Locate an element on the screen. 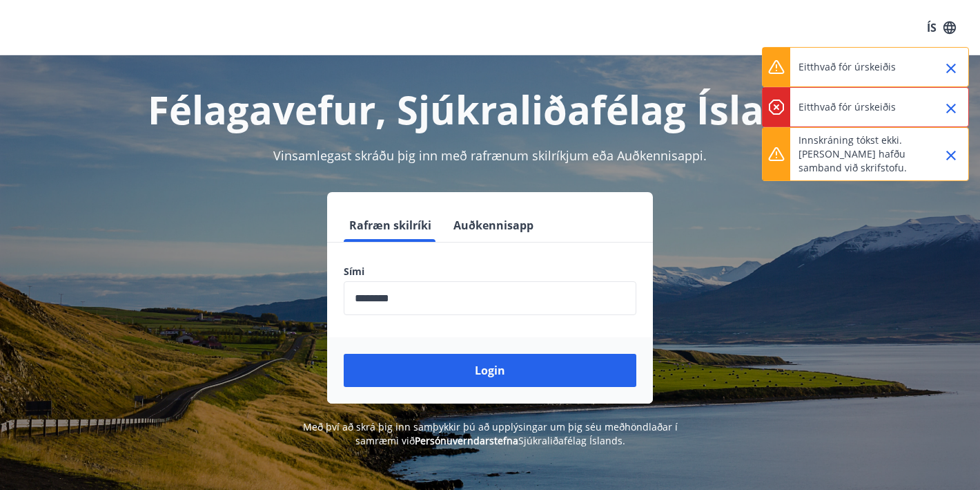 The height and width of the screenshot is (490, 980). span: Vinsamlegast skráðu þig inn með rafrænum skilríkjum eða Auðkennisappi. is located at coordinates (490, 155).